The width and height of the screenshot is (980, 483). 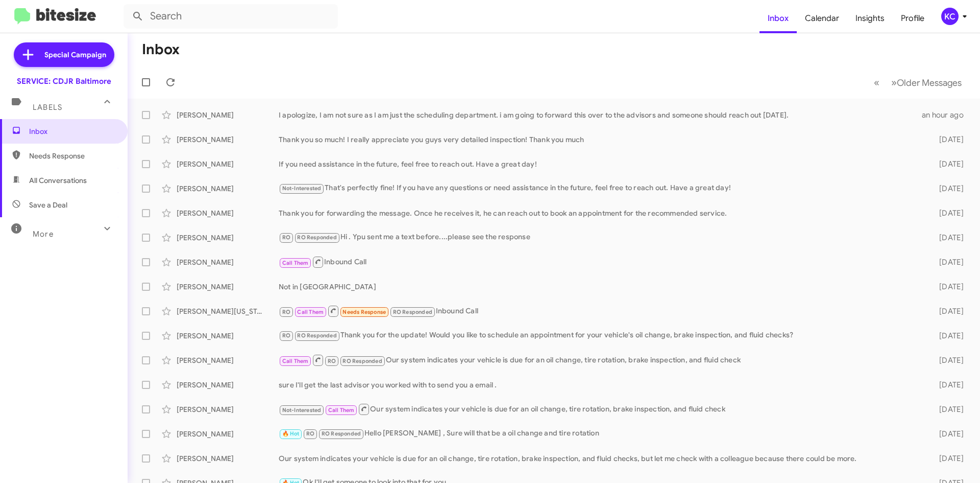 I want to click on span: Special Campaign, so click(x=75, y=55).